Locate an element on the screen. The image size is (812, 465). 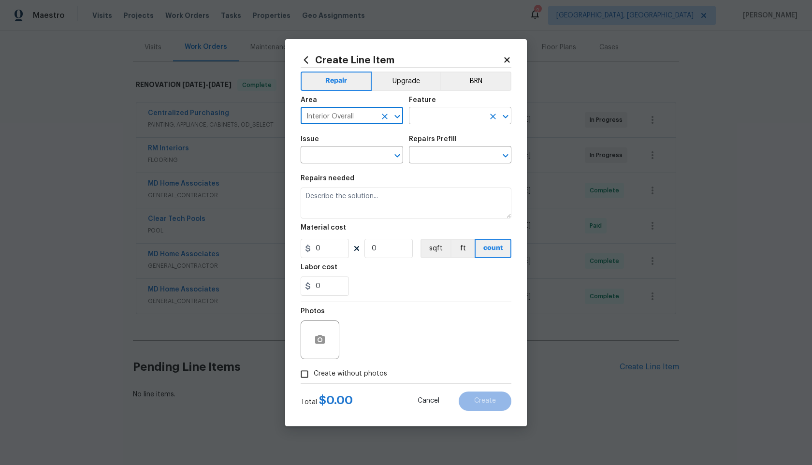
button: sqft is located at coordinates (435, 248).